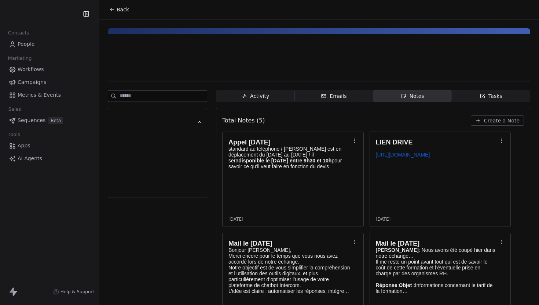  I want to click on h1: LIEN DRIVE, so click(437, 142).